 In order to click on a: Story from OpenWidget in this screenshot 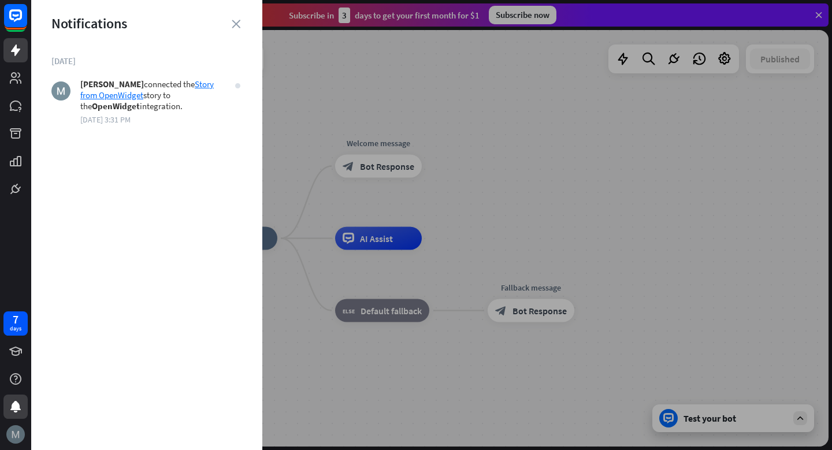, I will do `click(147, 90)`.